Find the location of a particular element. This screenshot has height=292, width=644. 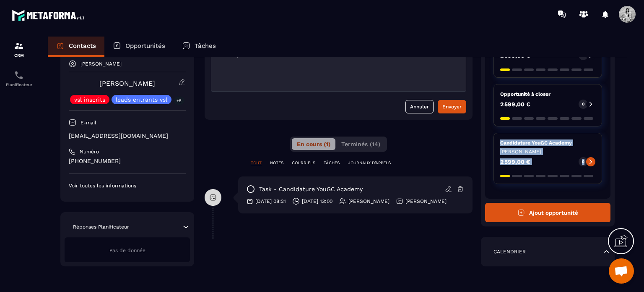

p: Contacts is located at coordinates (82, 46).